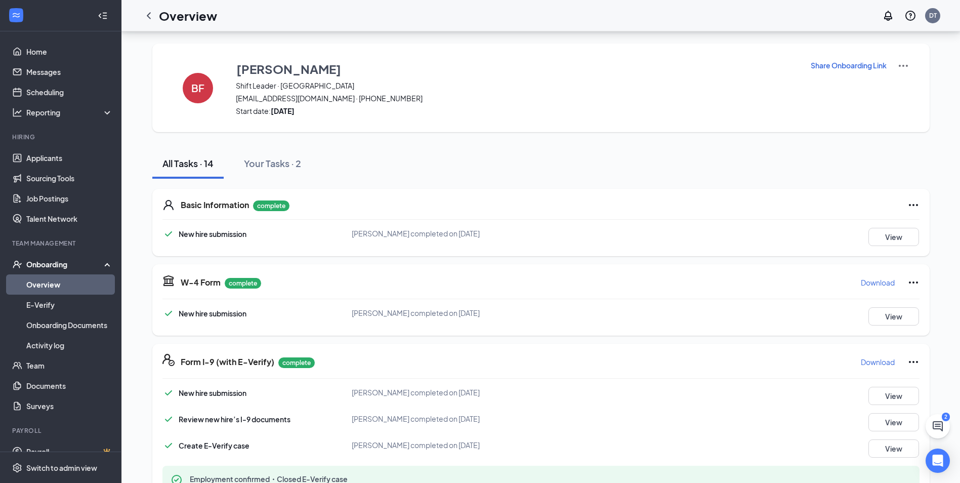 The height and width of the screenshot is (483, 960). What do you see at coordinates (517, 111) in the screenshot?
I see `span: Start date:` at bounding box center [517, 111].